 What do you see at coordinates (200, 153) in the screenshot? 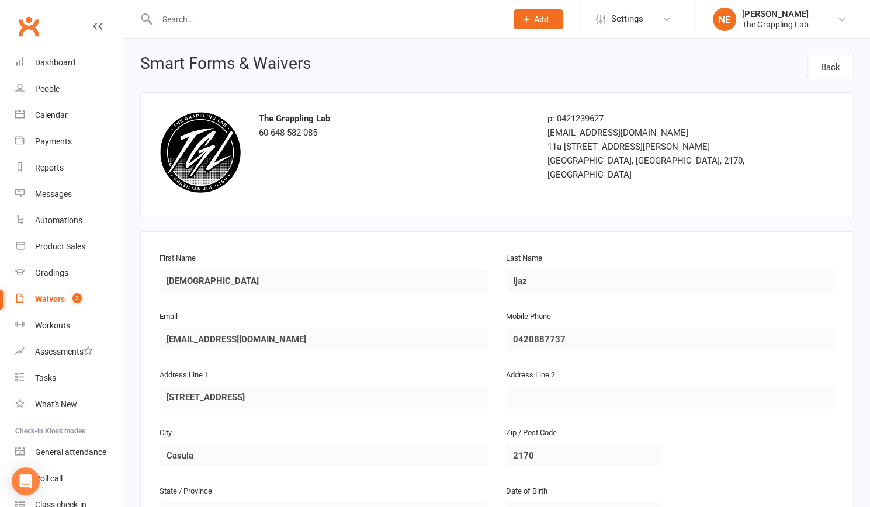
I see `img: 9400ad43-7733-4ee9-8bb9-02bedf579b7b.png` at bounding box center [200, 153].